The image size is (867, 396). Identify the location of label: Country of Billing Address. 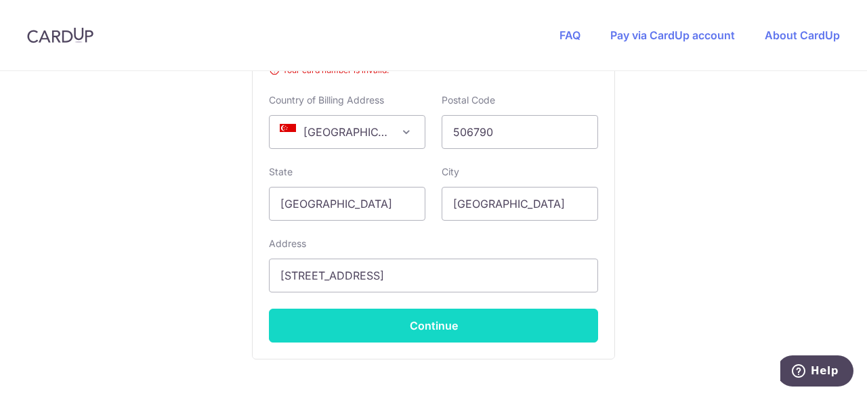
(326, 100).